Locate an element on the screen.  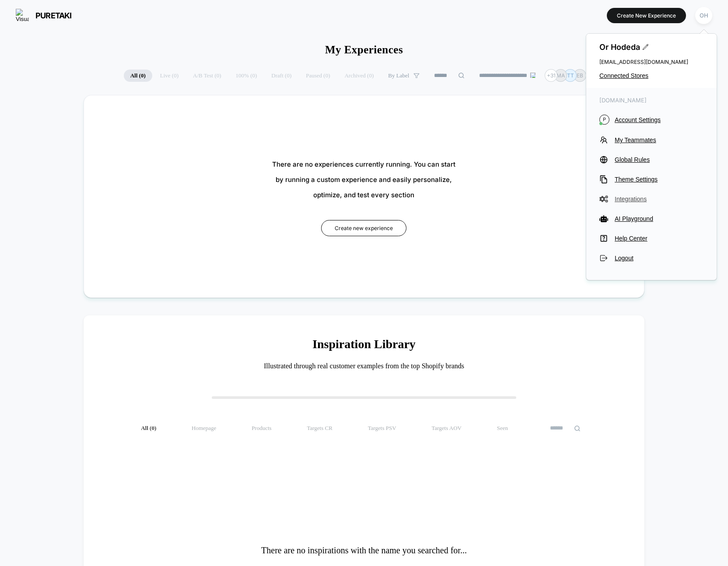
div: Current time is located at coordinates (257, 197).